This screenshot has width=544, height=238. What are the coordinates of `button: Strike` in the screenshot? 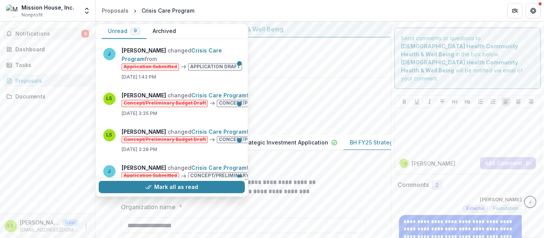 It's located at (442, 101).